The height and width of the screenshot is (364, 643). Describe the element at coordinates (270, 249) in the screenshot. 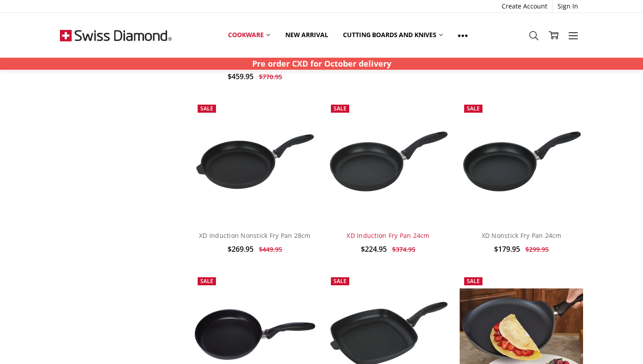

I see `span: $449.95` at that location.